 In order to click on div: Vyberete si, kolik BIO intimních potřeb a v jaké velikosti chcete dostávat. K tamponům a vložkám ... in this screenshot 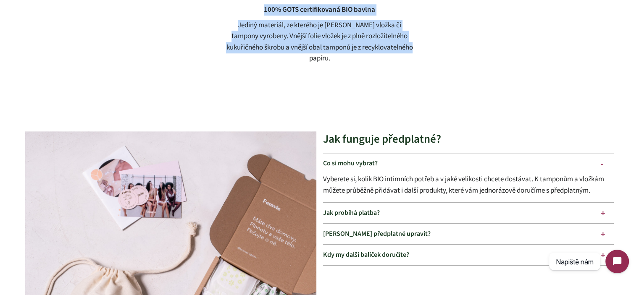, I will do `click(469, 188)`.